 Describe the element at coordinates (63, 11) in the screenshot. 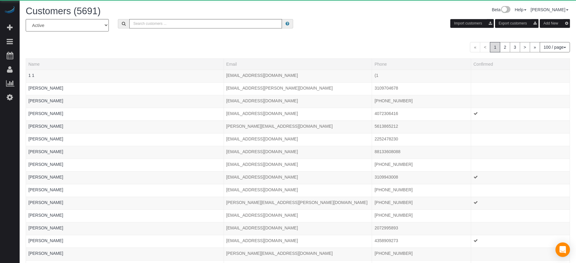

I see `span: Customers (5691)` at that location.